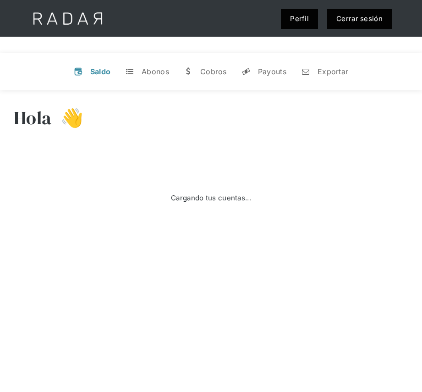 This screenshot has width=422, height=392. I want to click on div: Abonos, so click(155, 71).